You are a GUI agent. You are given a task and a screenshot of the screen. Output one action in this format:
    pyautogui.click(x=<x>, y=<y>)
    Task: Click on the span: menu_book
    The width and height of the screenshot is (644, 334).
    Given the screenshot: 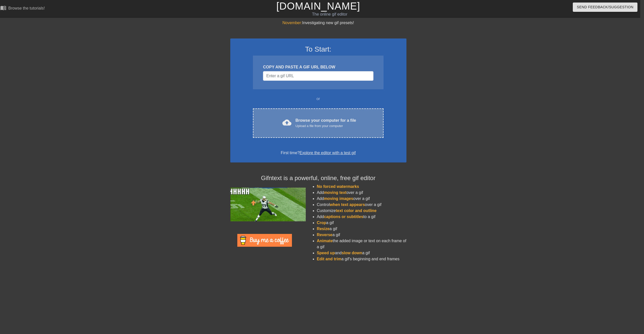 What is the action you would take?
    pyautogui.click(x=3, y=8)
    